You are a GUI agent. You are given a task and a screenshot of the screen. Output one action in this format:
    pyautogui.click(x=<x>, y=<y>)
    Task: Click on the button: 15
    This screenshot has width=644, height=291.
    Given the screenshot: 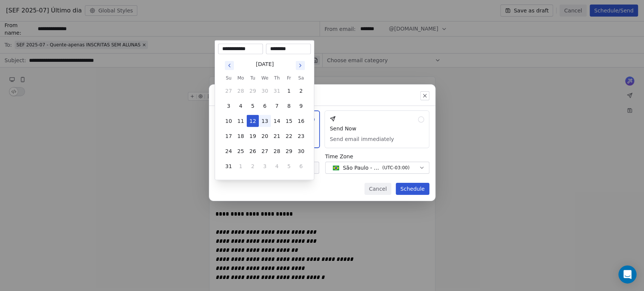 What is the action you would take?
    pyautogui.click(x=289, y=121)
    